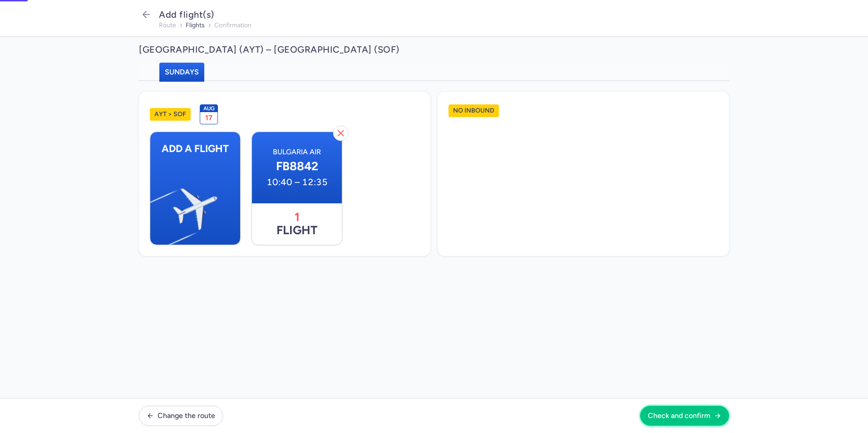  I want to click on span: Add flight(s), so click(187, 15).